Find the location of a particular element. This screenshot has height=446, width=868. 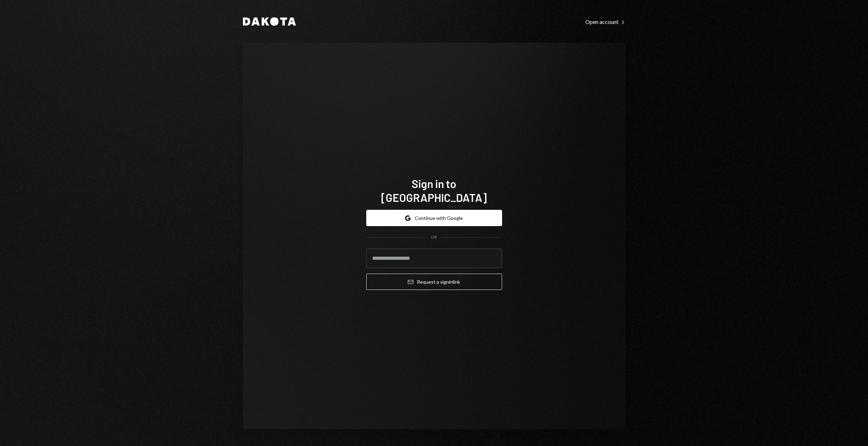

button: Request a signinlink is located at coordinates (434, 282).